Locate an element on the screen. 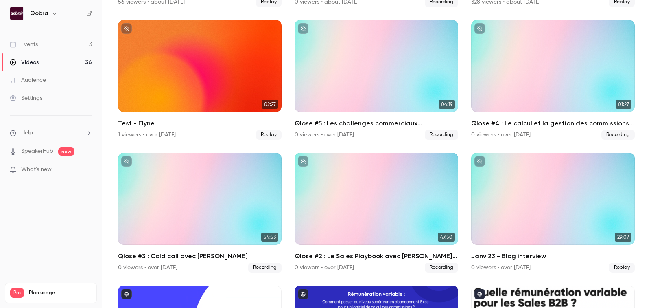 This screenshot has height=308, width=651. span: What's new is located at coordinates (36, 169).